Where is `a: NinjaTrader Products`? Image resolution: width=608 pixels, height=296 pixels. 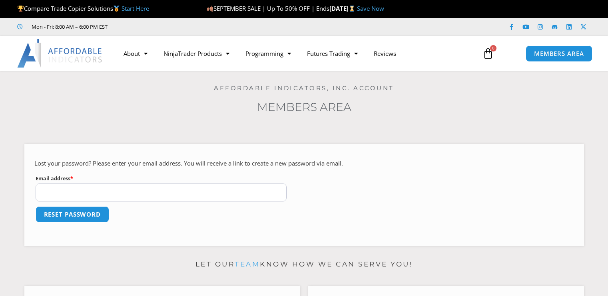
a: NinjaTrader Products is located at coordinates (196, 54).